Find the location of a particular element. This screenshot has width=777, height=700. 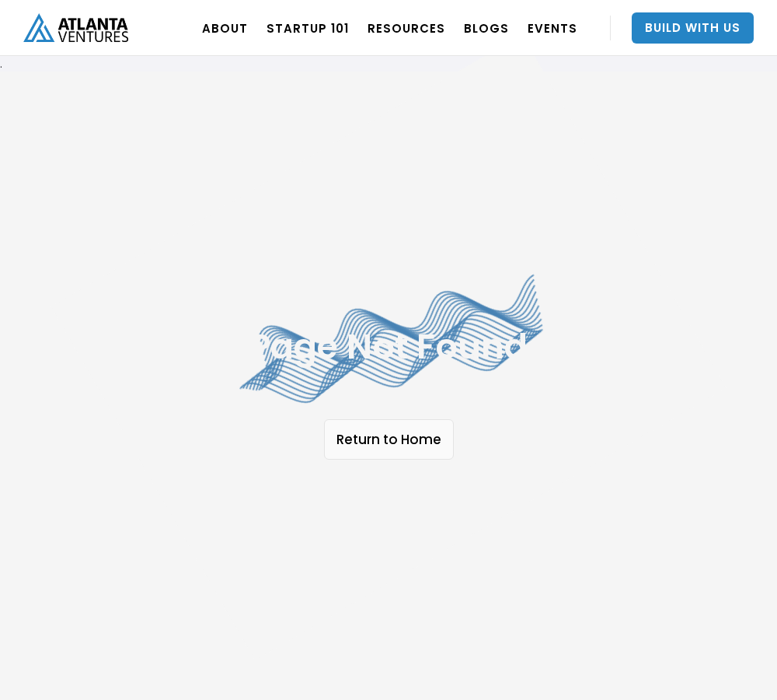

a: BLOGS is located at coordinates (486, 28).